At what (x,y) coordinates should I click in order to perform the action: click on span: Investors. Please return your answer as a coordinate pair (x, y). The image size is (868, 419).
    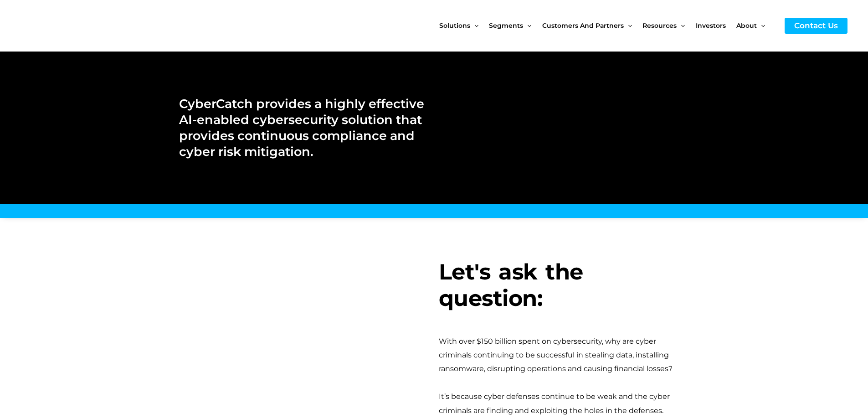
    Looking at the image, I should click on (711, 25).